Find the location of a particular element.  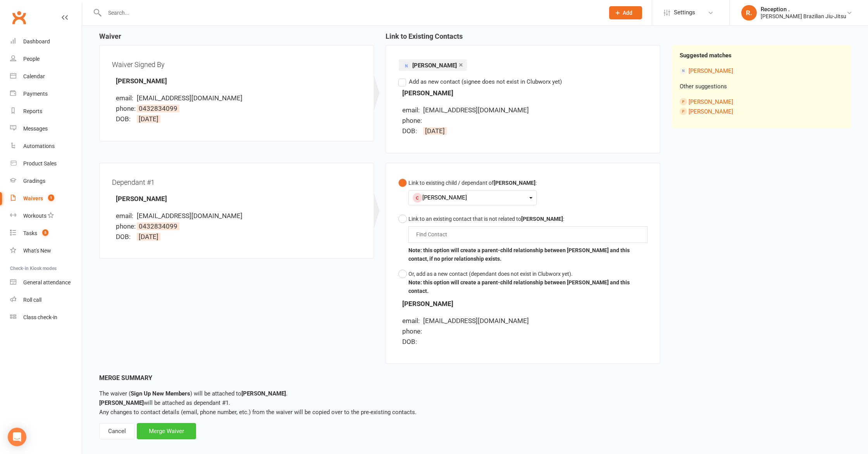

input: Search... is located at coordinates (351, 13).